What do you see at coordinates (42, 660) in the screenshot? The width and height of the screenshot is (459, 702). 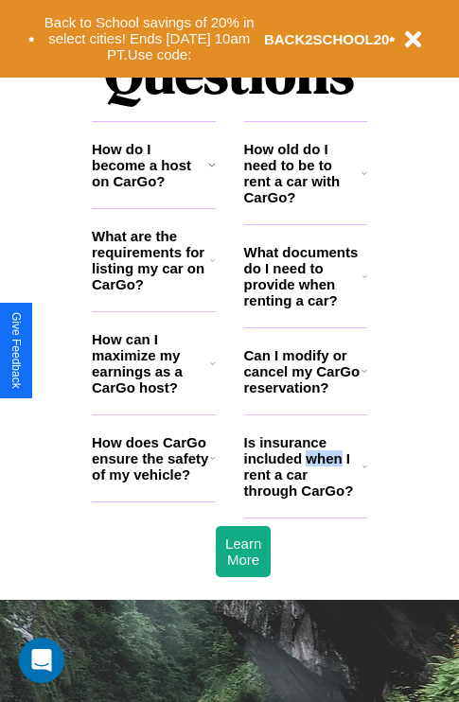 I see `div: Open Intercom Messenger` at bounding box center [42, 660].